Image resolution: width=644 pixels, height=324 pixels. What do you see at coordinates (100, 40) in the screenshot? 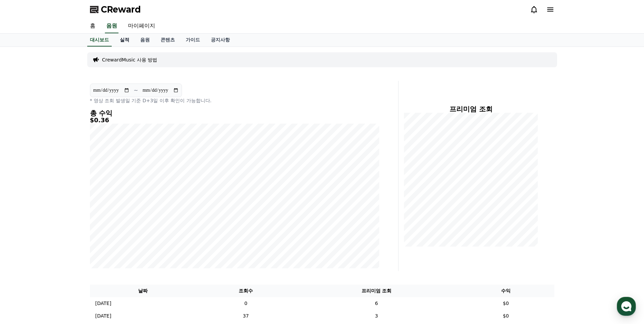
I see `a: 대시보드` at bounding box center [100, 40].